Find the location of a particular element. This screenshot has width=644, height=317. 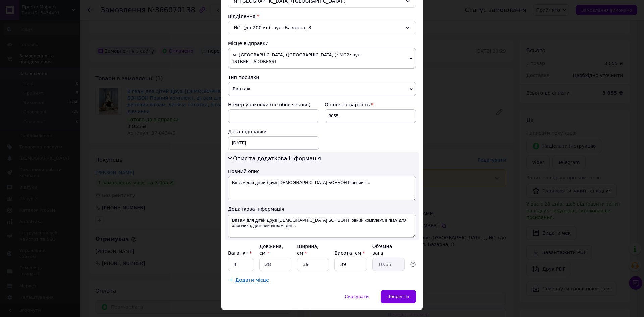

span: Скасувати is located at coordinates (356, 296).